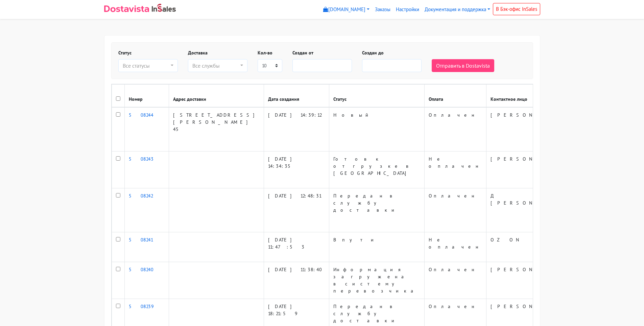 The image size is (644, 326). What do you see at coordinates (141, 196) in the screenshot?
I see `a: 508242` at bounding box center [141, 196].